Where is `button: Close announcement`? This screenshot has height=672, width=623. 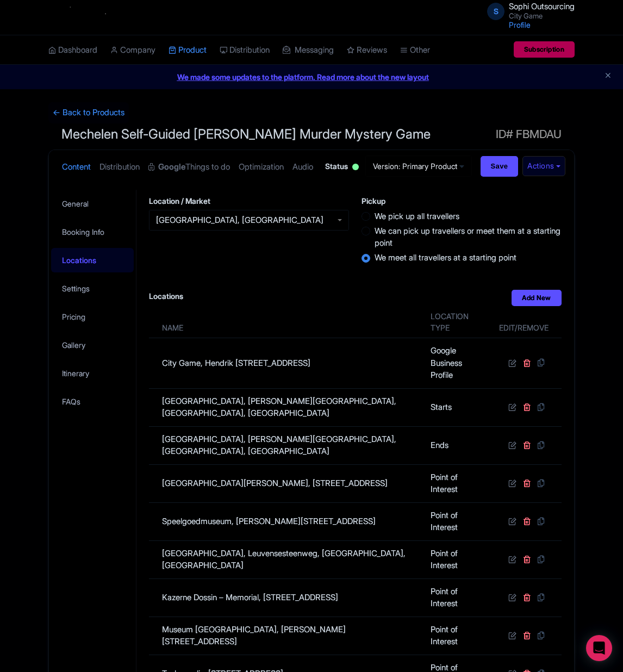
button: Close announcement is located at coordinates (608, 76).